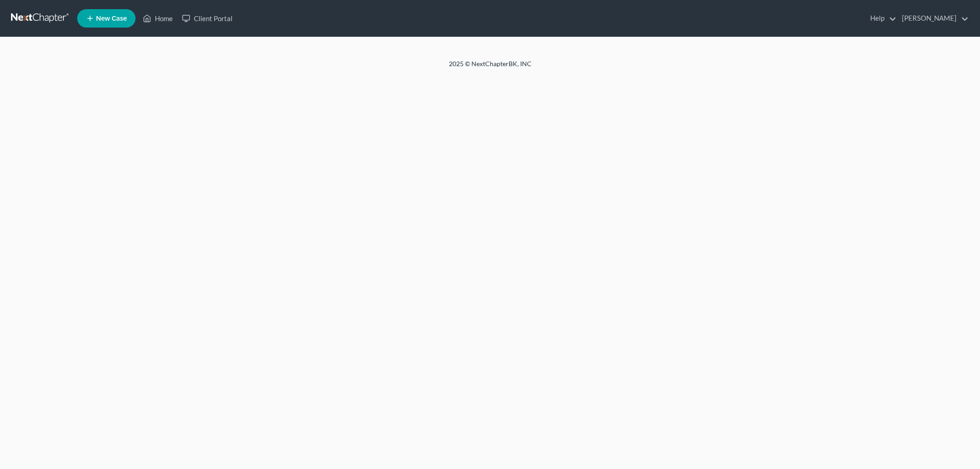  What do you see at coordinates (207, 19) in the screenshot?
I see `a: Client Portal` at bounding box center [207, 19].